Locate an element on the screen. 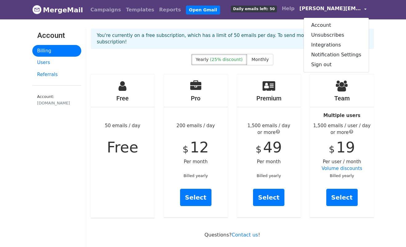 The width and height of the screenshot is (406, 247). a: Billing is located at coordinates (57, 51).